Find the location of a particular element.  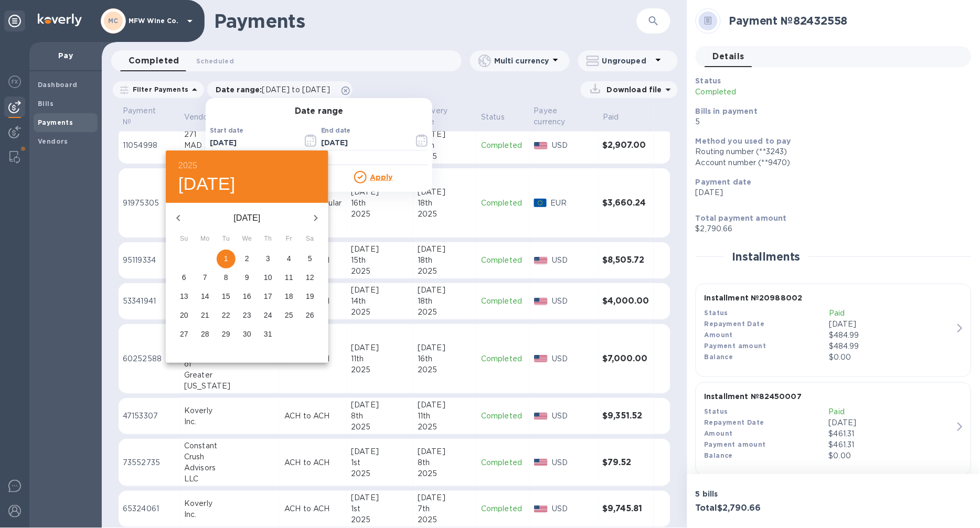

button: 31 is located at coordinates (269, 335).